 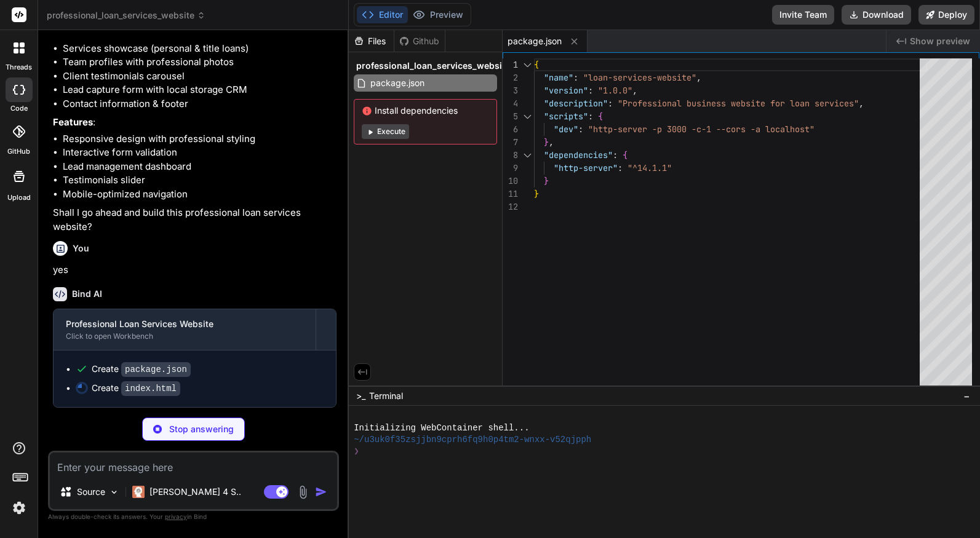 What do you see at coordinates (199, 195) in the screenshot?
I see `li: Mobile-optimized navigation` at bounding box center [199, 195].